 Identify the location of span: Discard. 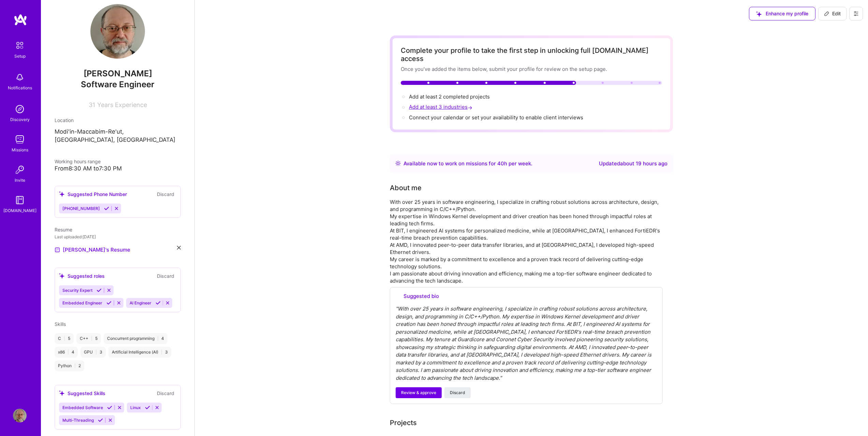
(457, 393).